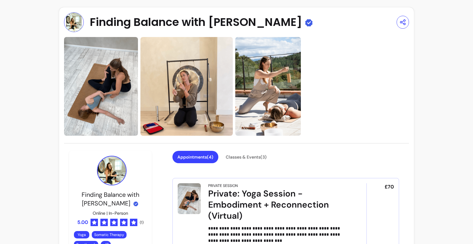 The width and height of the screenshot is (473, 244). I want to click on span: £70, so click(389, 187).